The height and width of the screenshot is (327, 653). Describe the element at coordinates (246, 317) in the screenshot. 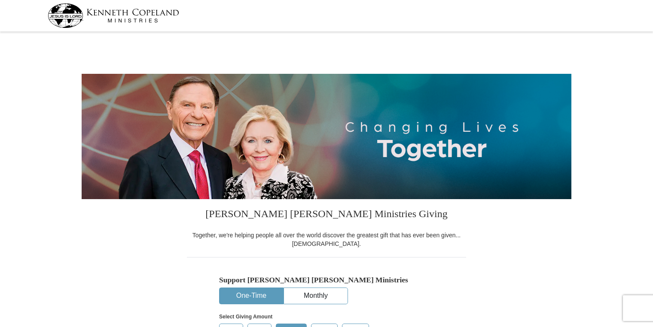

I see `strong: Select Giving Amount` at that location.